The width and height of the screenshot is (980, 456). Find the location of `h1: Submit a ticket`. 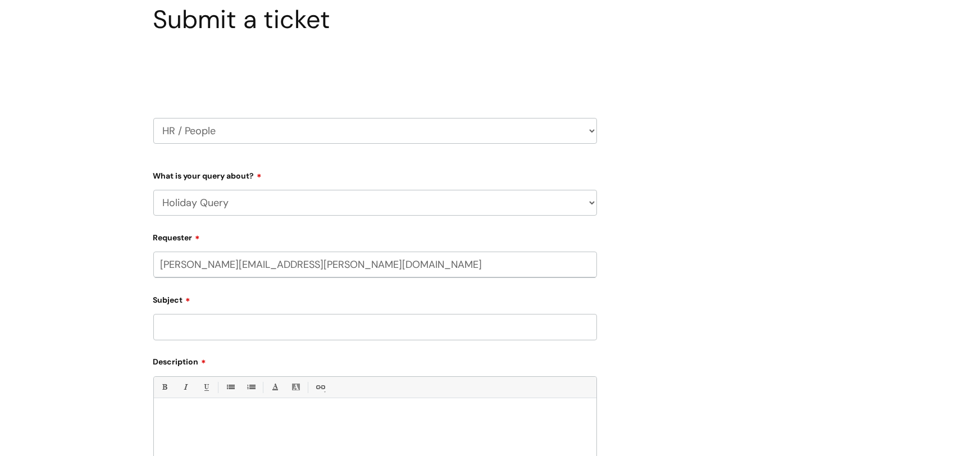

h1: Submit a ticket is located at coordinates (375, 20).